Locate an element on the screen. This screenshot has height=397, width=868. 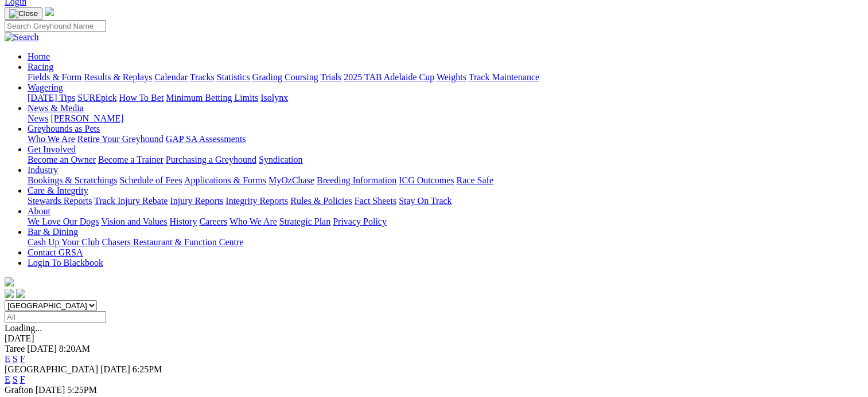
a: Schedule of Fees is located at coordinates (150, 180).